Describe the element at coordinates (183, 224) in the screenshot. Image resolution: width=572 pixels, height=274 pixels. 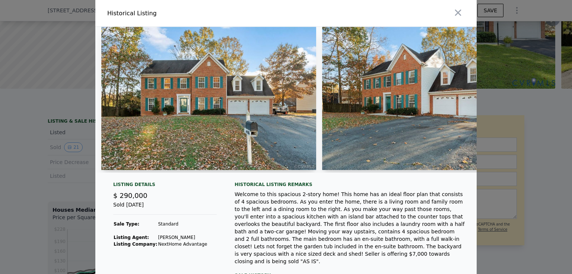
I see `td: Standard` at that location.